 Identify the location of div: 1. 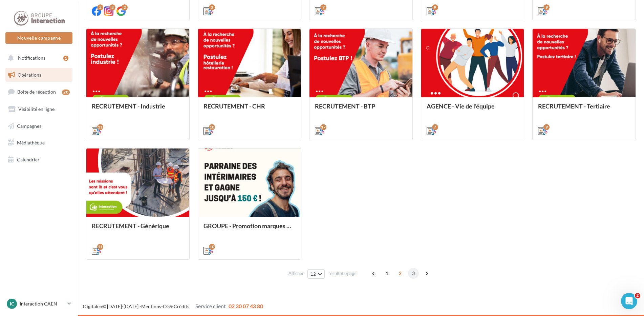
(65, 58).